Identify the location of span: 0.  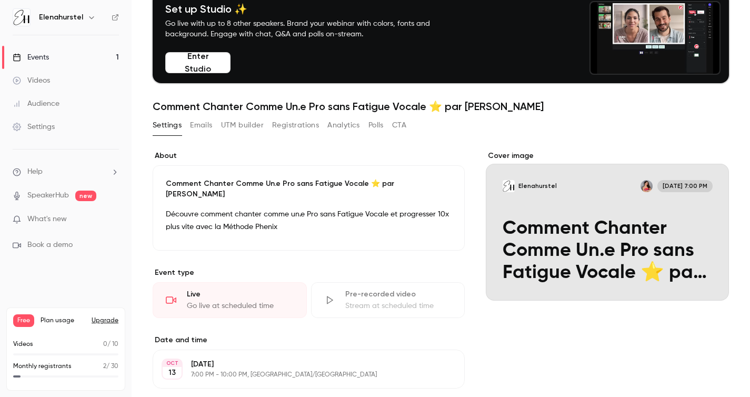
(105, 344).